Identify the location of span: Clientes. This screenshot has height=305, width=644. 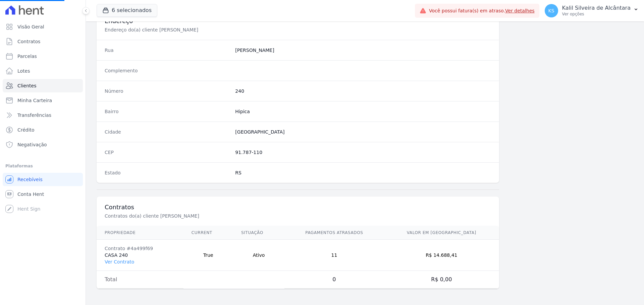
(27, 86).